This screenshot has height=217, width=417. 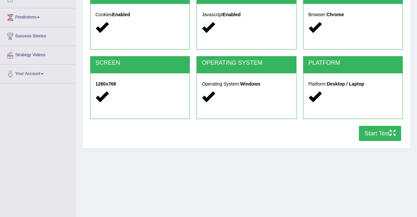 I want to click on h5: Javascript, so click(x=246, y=15).